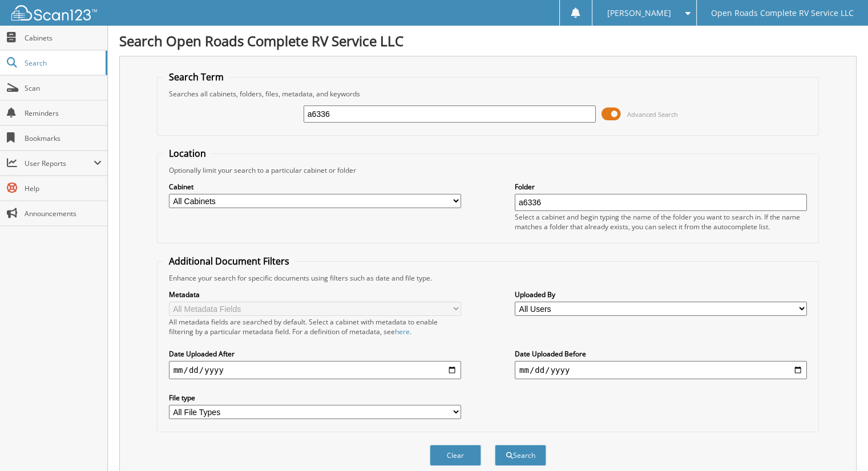 Image resolution: width=868 pixels, height=471 pixels. I want to click on label: File type, so click(315, 398).